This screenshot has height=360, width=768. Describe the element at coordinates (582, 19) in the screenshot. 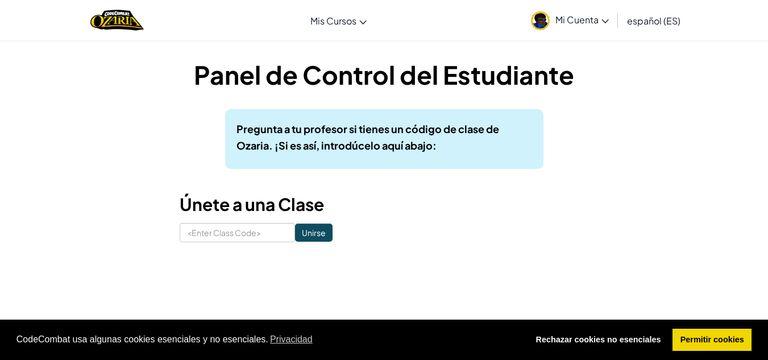

I see `span: Mi Cuenta` at that location.